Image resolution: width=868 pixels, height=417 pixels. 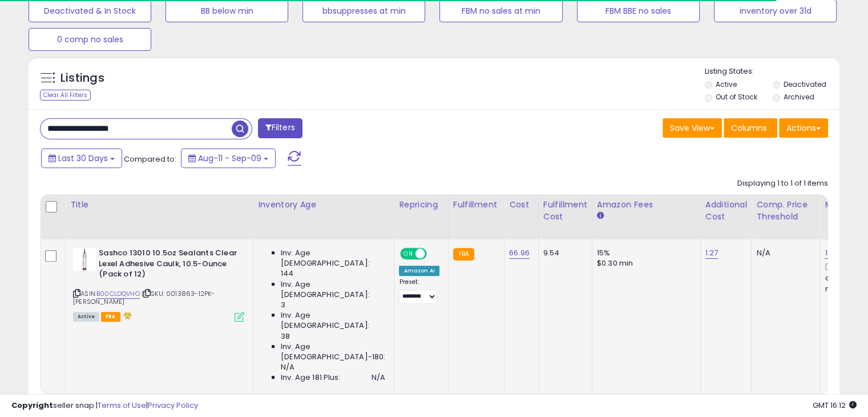 I want to click on span: Inv. Age 181 Plus:, so click(x=310, y=378).